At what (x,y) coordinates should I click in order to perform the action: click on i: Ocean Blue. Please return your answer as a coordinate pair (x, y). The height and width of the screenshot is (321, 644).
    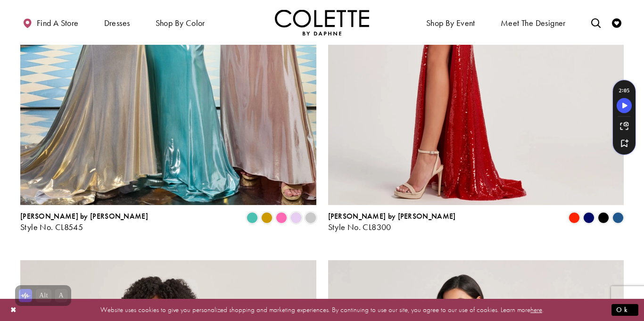
    Looking at the image, I should click on (618, 218).